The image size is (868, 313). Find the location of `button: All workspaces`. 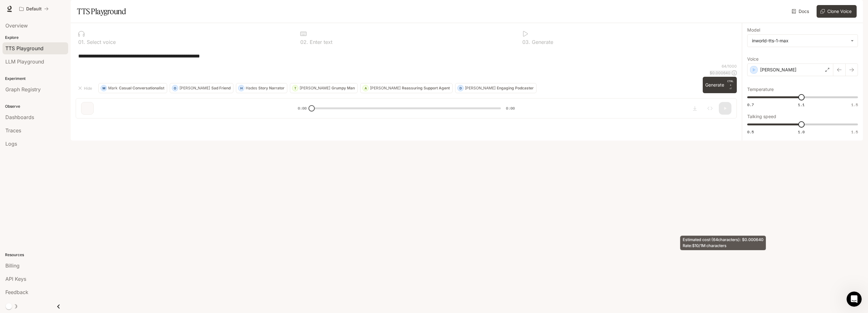

button: All workspaces is located at coordinates (34, 9).